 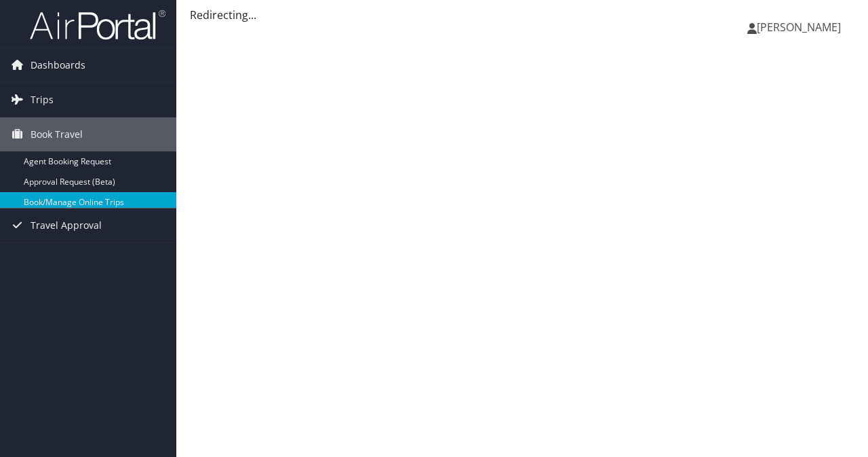 What do you see at coordinates (42, 100) in the screenshot?
I see `span: Trips` at bounding box center [42, 100].